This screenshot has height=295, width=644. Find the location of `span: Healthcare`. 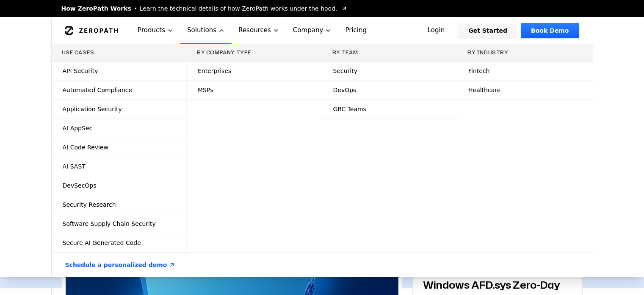

span: Healthcare is located at coordinates (485, 90).